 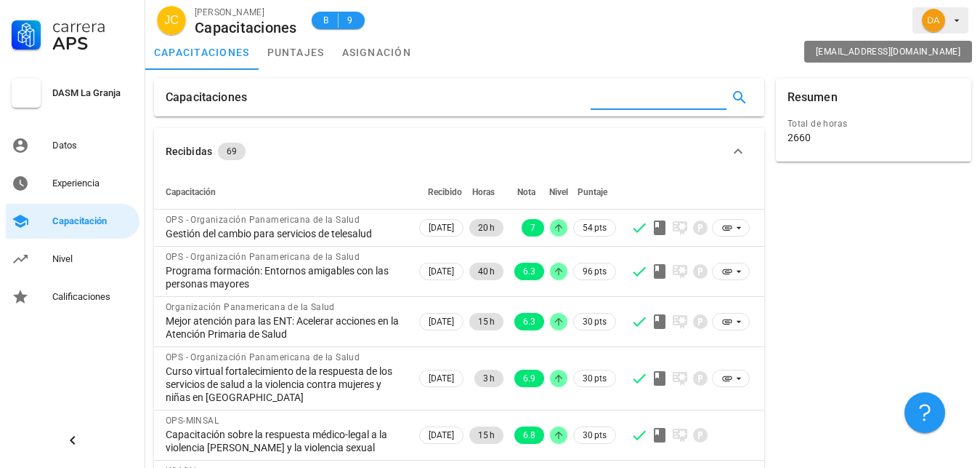 What do you see at coordinates (285, 192) in the screenshot?
I see `th: Capacitación` at bounding box center [285, 192].